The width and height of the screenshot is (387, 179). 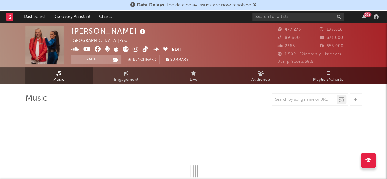 What do you see at coordinates (261, 76) in the screenshot?
I see `a: Audience` at bounding box center [261, 76].